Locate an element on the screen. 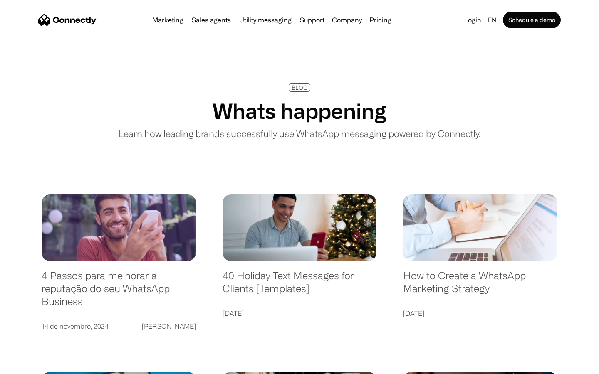 This screenshot has width=599, height=374. a: Pricing is located at coordinates (380, 20).